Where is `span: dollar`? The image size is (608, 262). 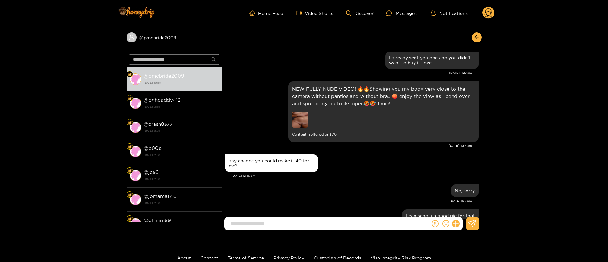
span: dollar is located at coordinates (435, 224).